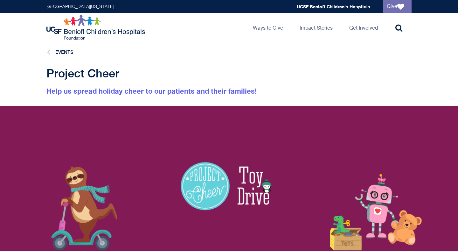 The image size is (458, 251). Describe the element at coordinates (83, 73) in the screenshot. I see `span: Project Cheer` at that location.